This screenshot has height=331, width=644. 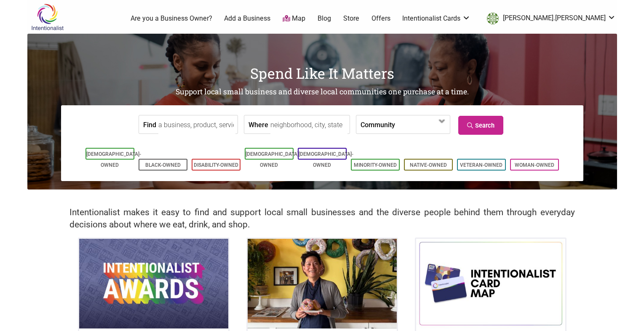 I want to click on a: Minority-Owned, so click(x=375, y=165).